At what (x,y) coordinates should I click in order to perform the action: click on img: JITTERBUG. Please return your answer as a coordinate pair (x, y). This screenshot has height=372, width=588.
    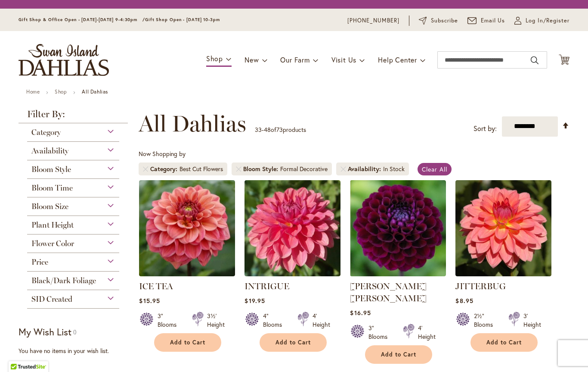
    Looking at the image, I should click on (503, 228).